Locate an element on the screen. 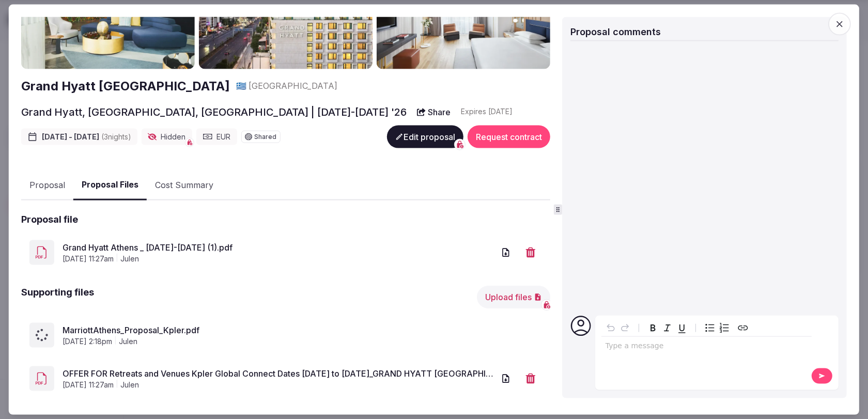 The height and width of the screenshot is (419, 868). button: Proposal is located at coordinates (47, 185).